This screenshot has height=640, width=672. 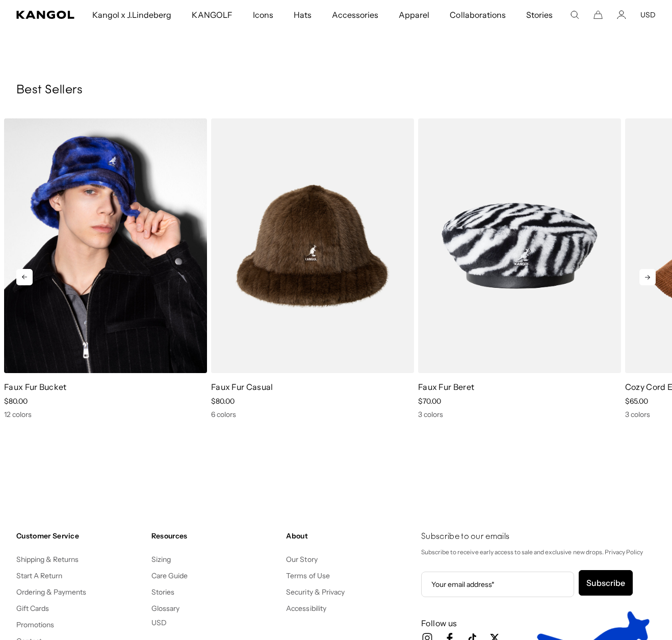 I want to click on div: 6 colors, so click(x=313, y=414).